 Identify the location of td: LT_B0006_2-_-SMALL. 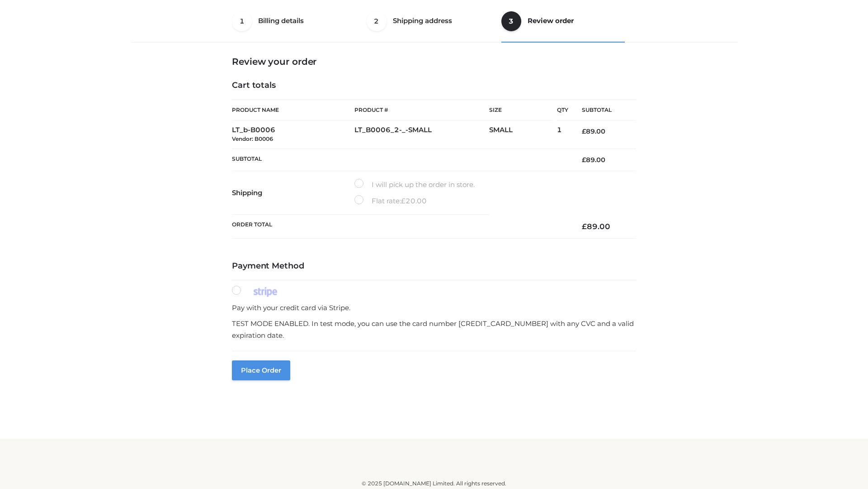
(422, 134).